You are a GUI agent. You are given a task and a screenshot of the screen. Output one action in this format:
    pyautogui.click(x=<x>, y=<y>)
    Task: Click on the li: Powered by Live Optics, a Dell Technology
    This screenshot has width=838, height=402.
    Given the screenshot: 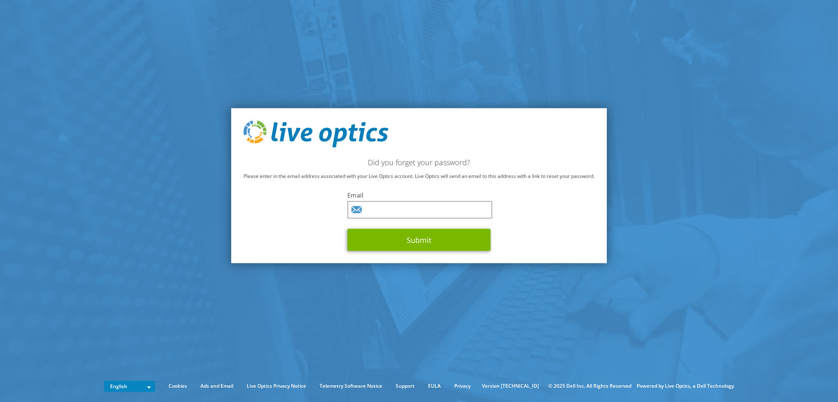 What is the action you would take?
    pyautogui.click(x=685, y=386)
    